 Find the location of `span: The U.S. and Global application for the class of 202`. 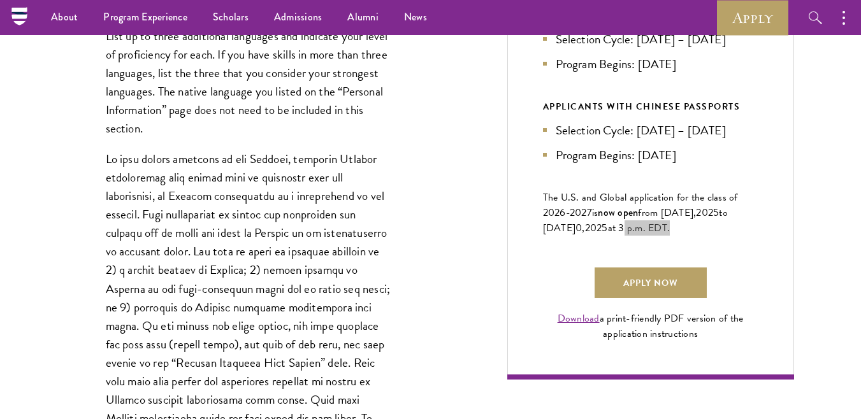

span: The U.S. and Global application for the class of 202 is located at coordinates (640, 205).